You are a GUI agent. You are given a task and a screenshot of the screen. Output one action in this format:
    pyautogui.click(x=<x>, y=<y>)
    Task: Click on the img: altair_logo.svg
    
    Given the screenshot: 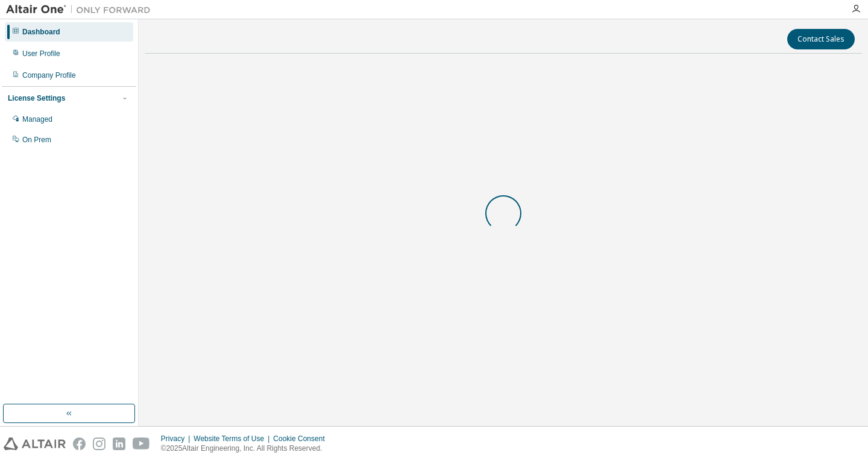 What is the action you would take?
    pyautogui.click(x=34, y=444)
    